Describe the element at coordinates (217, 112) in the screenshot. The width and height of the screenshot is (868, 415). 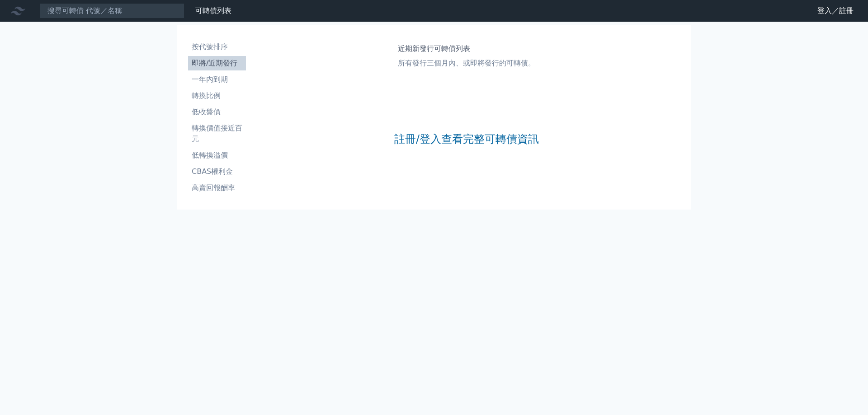
I see `a: 低收盤價` at that location.